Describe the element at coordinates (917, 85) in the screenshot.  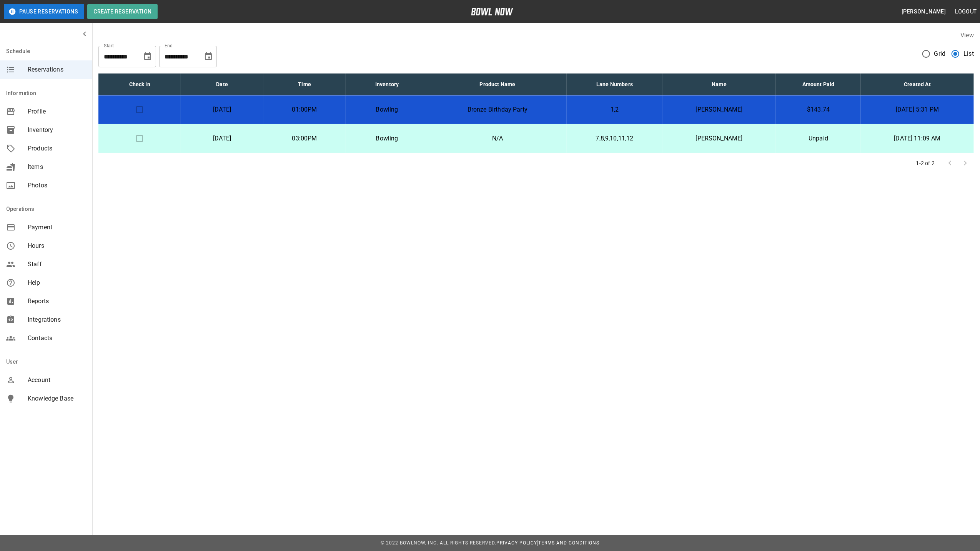
I see `th: Created At` at that location.